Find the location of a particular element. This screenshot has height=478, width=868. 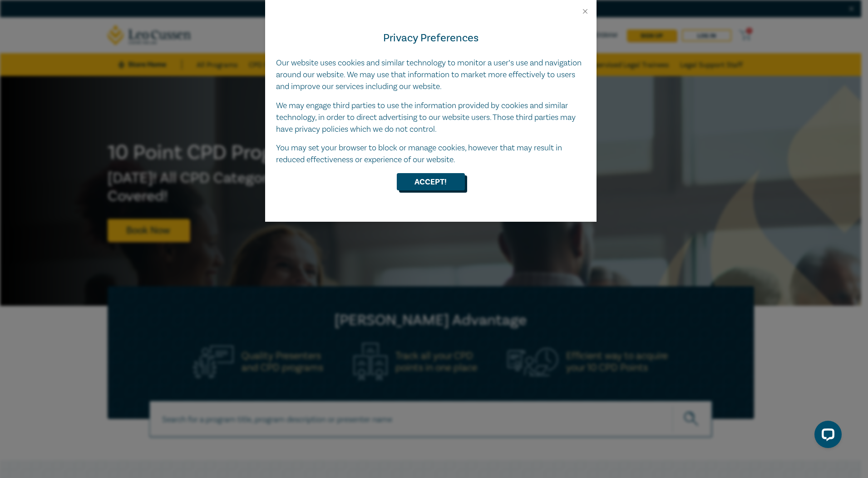

h4: Privacy Preferences is located at coordinates (431, 38).